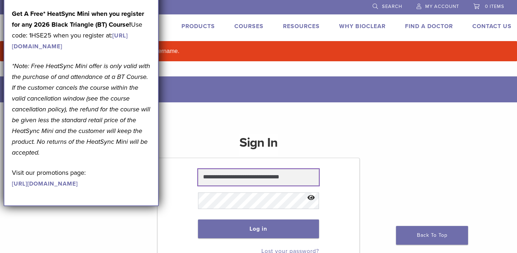  I want to click on a: Why Bioclear, so click(362, 26).